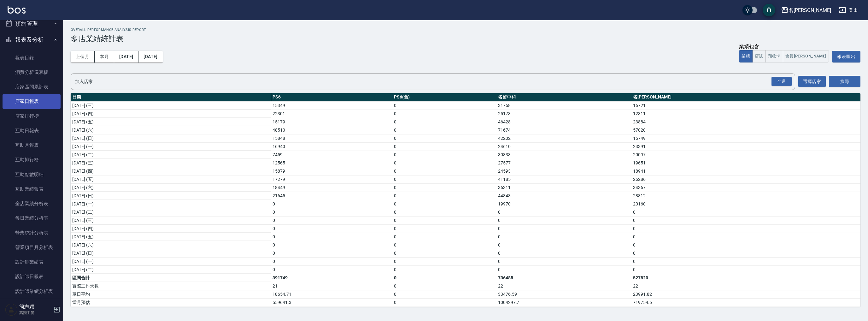 This screenshot has height=321, width=868. Describe the element at coordinates (564, 114) in the screenshot. I see `td: 25173` at that location.